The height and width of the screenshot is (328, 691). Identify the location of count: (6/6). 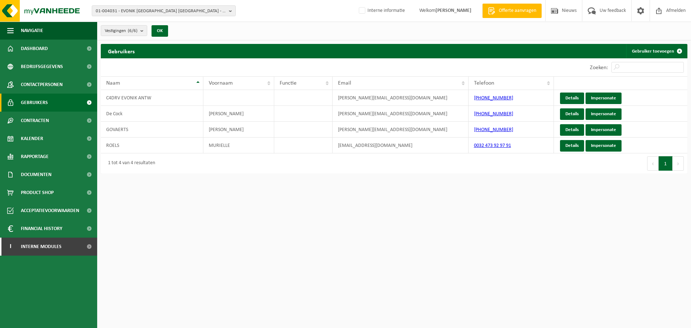
(132, 31).